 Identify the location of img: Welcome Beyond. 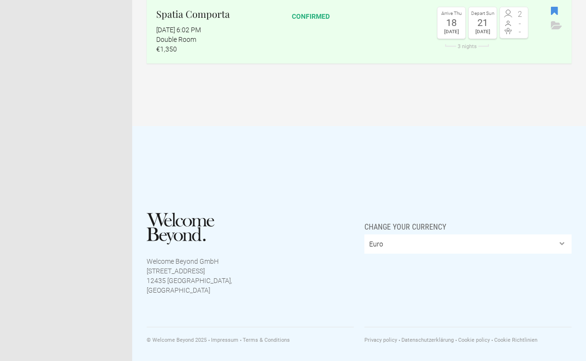
(180, 228).